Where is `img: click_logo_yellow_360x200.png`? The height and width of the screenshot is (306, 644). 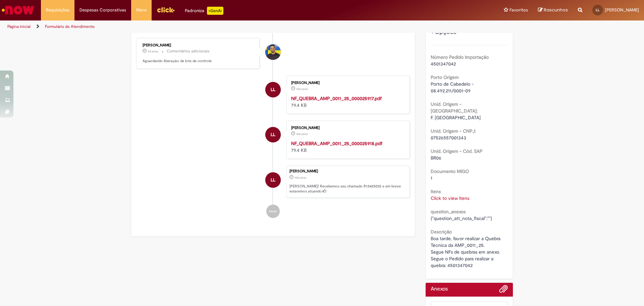
img: click_logo_yellow_360x200.png is located at coordinates (166, 9).